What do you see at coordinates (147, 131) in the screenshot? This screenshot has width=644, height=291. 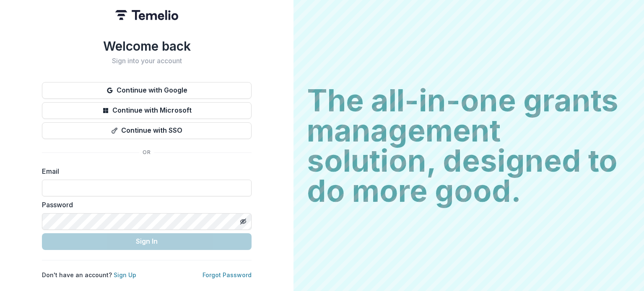 I see `button: Continue with SSO` at bounding box center [147, 131].